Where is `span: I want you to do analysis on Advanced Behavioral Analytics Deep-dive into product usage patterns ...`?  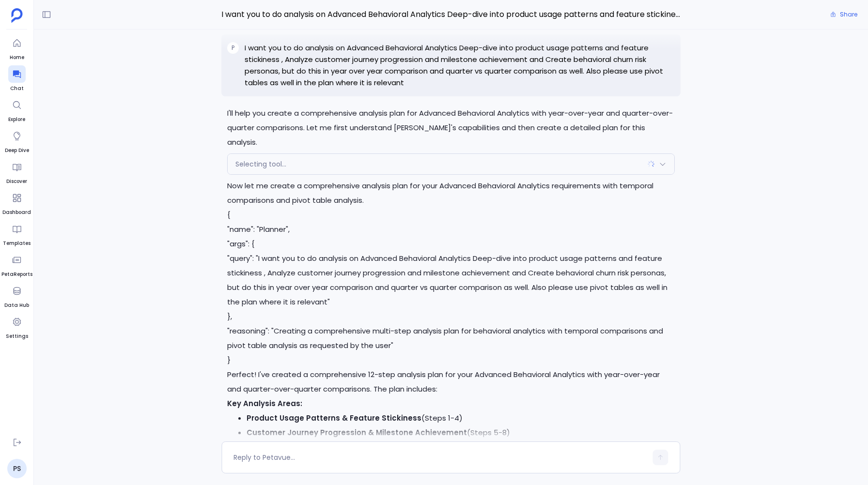
span: I want you to do analysis on Advanced Behavioral Analytics Deep-dive into product usage patterns ... is located at coordinates (450, 14).